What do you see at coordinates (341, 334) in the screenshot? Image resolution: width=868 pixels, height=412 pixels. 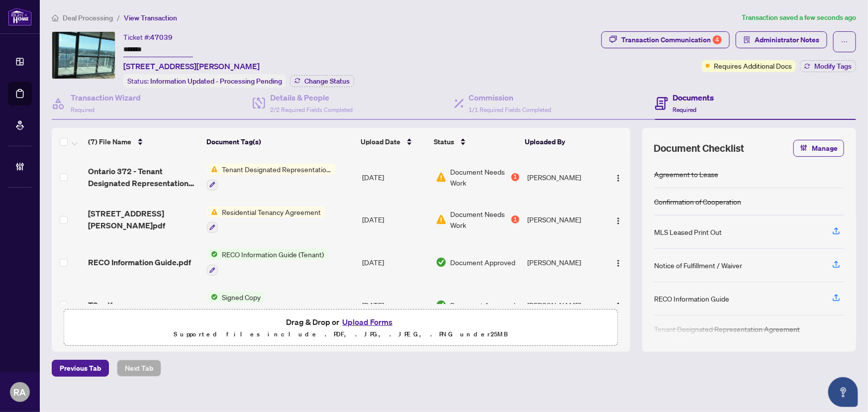 I see `p: Supported files include .PDF, .JPG, .JPEG, .PNG under 25 MB` at bounding box center [341, 334].